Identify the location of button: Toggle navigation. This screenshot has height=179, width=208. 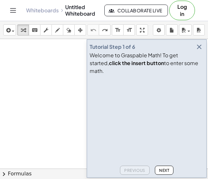
(13, 10).